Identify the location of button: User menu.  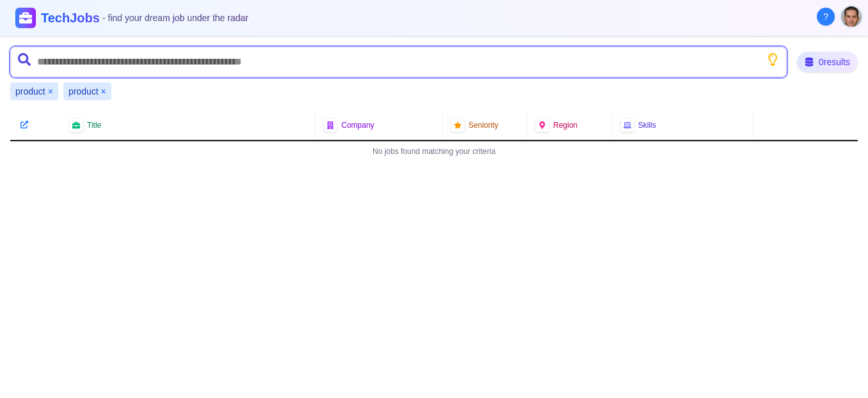
(852, 16).